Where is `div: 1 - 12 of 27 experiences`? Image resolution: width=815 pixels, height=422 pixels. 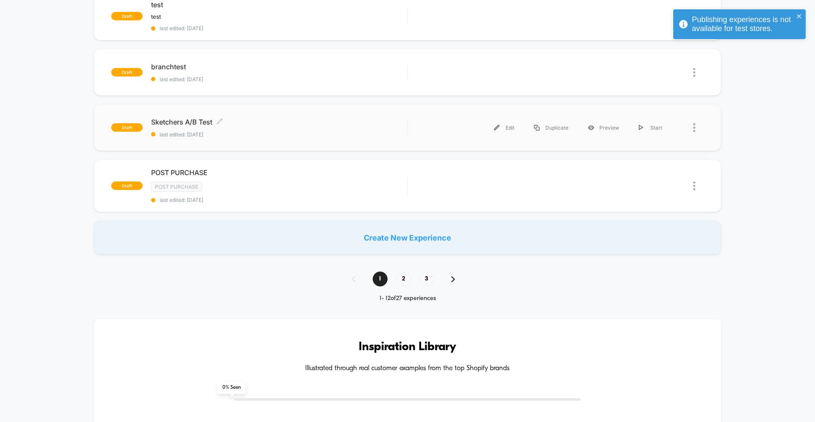 div: 1 - 12 of 27 experiences is located at coordinates (408, 298).